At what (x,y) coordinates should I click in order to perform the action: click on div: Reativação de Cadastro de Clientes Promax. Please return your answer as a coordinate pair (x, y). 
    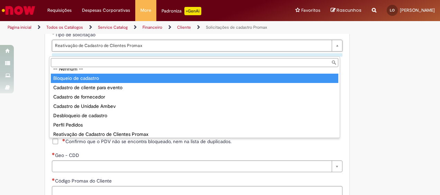
    Looking at the image, I should click on (195, 134).